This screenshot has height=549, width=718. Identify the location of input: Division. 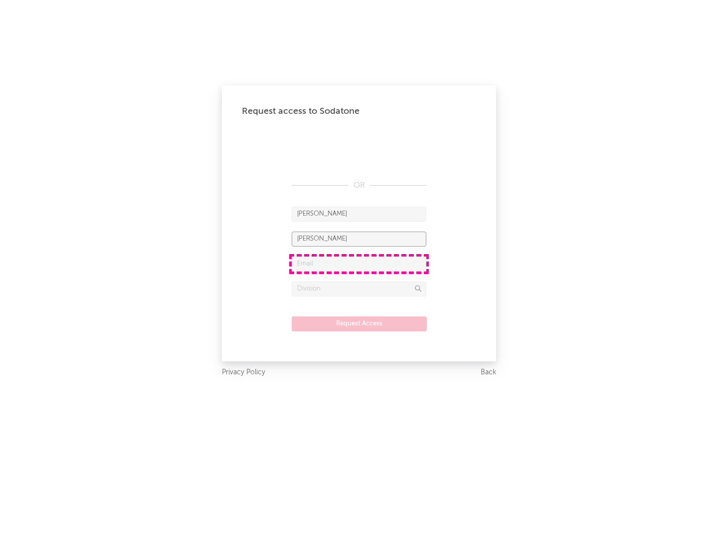
(359, 289).